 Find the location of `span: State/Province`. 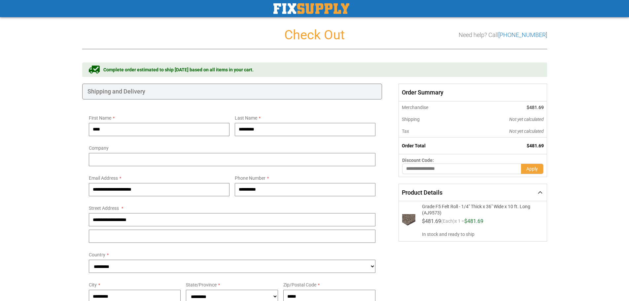

span: State/Province is located at coordinates (201, 285).